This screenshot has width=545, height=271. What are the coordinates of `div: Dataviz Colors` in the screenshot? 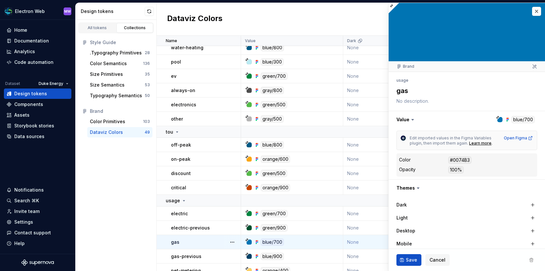 It's located at (106, 132).